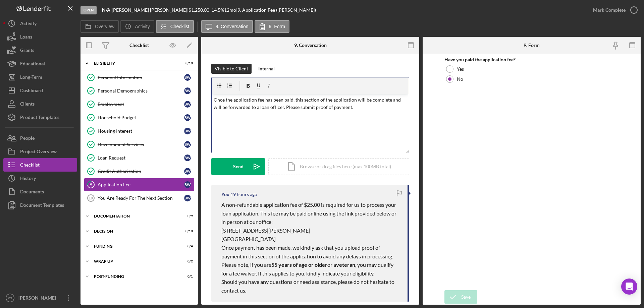 Image resolution: width=644 pixels, height=308 pixels. I want to click on button: Save, so click(461, 297).